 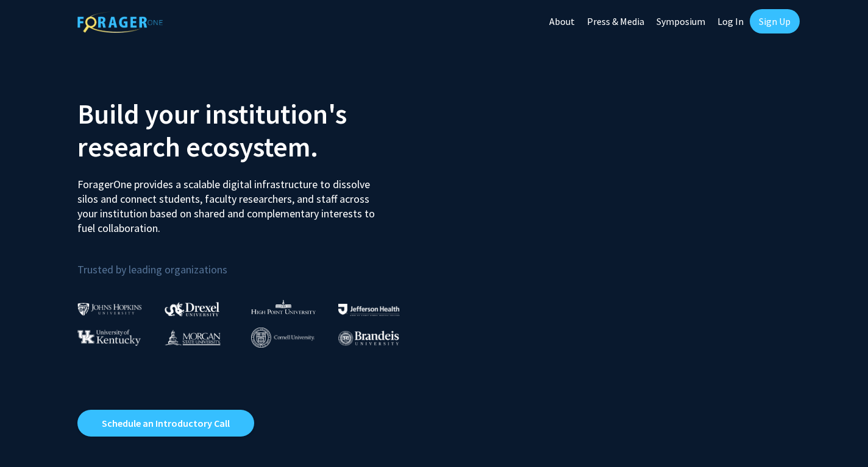 What do you see at coordinates (110, 309) in the screenshot?
I see `img: Johns Hopkins University` at bounding box center [110, 309].